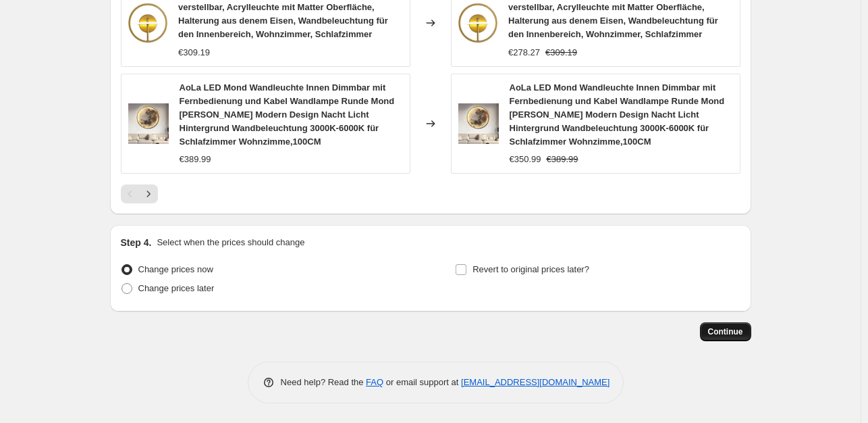 This screenshot has width=868, height=423. I want to click on a: FAQ, so click(374, 382).